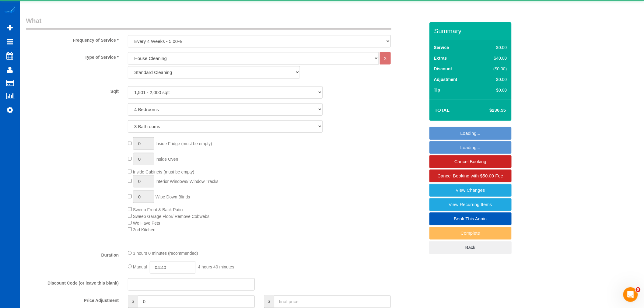 The height and width of the screenshot is (308, 644). I want to click on legend: What, so click(209, 23).